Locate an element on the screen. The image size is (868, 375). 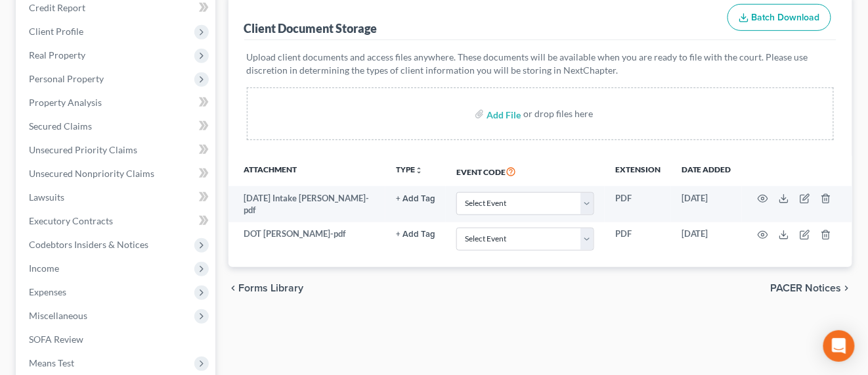
span: Miscellaneous is located at coordinates (58, 315).